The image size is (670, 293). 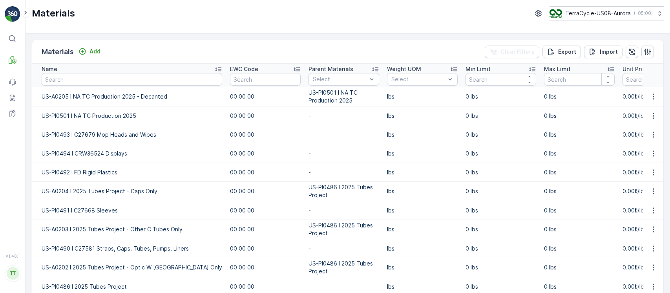 I want to click on button: Clear Filters, so click(x=512, y=52).